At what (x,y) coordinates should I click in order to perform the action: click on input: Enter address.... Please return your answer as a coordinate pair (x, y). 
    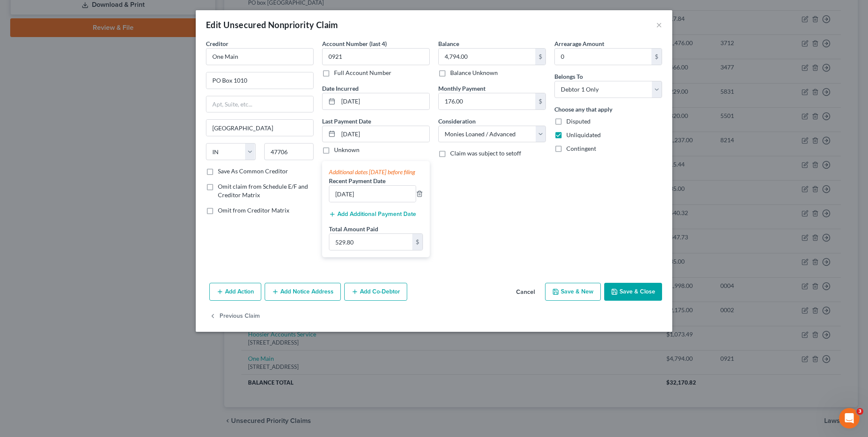
    Looking at the image, I should click on (259, 80).